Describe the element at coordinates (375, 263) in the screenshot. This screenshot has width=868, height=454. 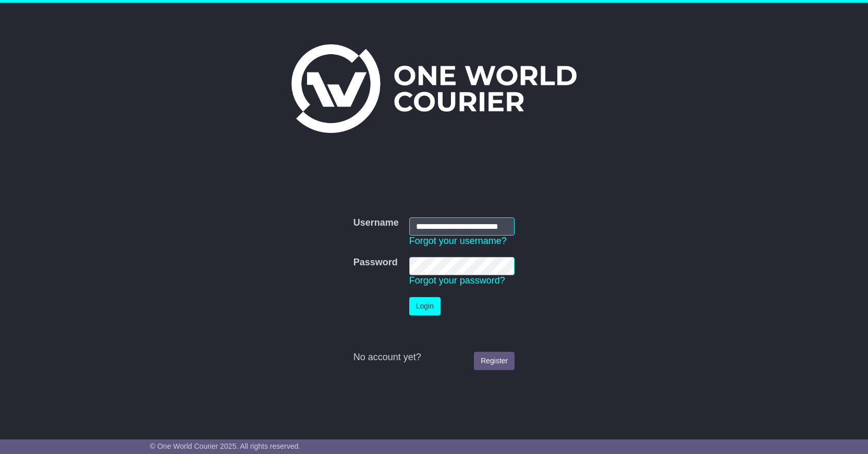
I see `label: Password` at that location.